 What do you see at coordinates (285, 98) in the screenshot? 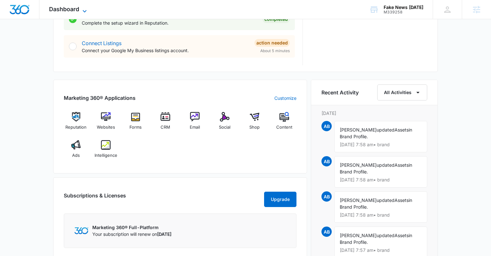
I see `a: Customize` at bounding box center [285, 98].